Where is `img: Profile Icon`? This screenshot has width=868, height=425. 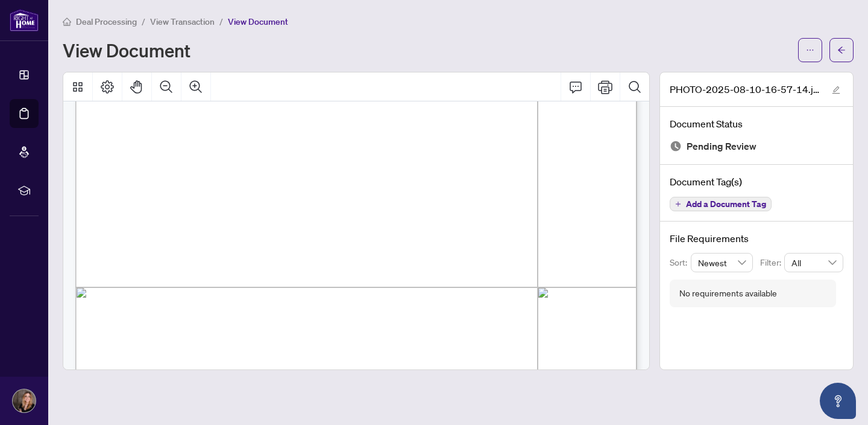
img: Profile Icon is located at coordinates (24, 401).